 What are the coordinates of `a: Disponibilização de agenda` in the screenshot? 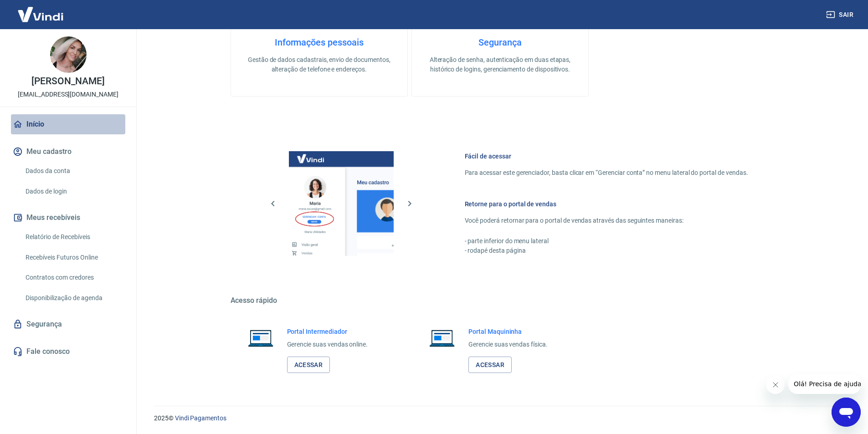 It's located at (73, 298).